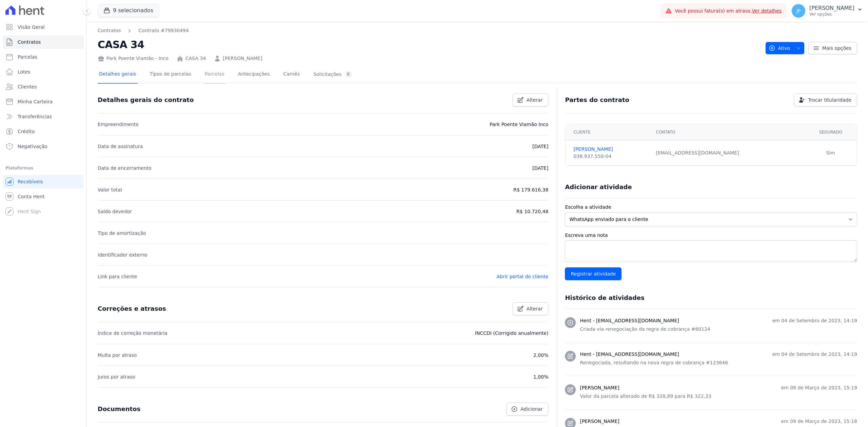 The height and width of the screenshot is (427, 868). Describe the element at coordinates (826, 100) in the screenshot. I see `a: Trocar titularidade` at that location.